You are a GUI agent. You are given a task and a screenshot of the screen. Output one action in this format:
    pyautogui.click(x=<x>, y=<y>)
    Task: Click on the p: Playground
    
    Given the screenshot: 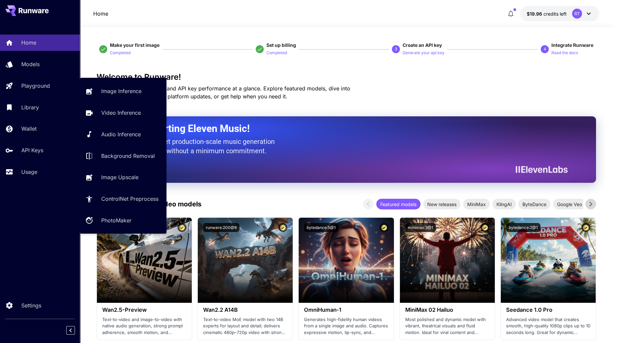 What is the action you would take?
    pyautogui.click(x=36, y=86)
    